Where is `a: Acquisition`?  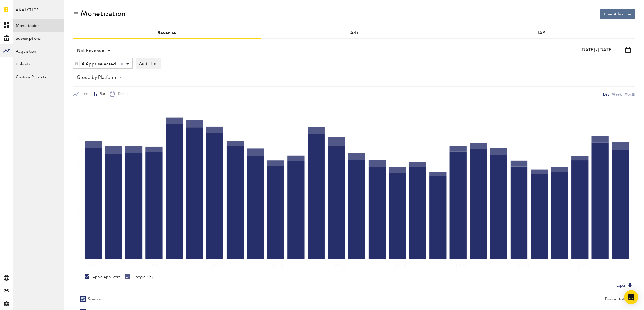
a: Acquisition is located at coordinates (38, 51).